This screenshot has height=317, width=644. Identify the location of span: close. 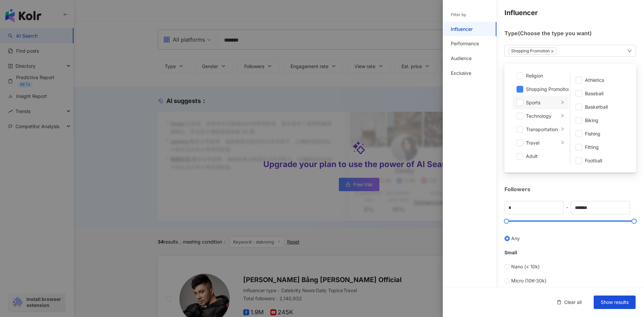
(552, 51).